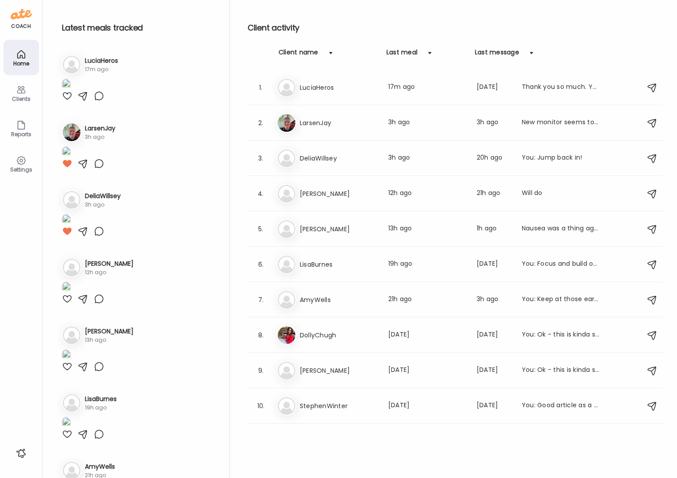 Image resolution: width=677 pixels, height=478 pixels. What do you see at coordinates (21, 134) in the screenshot?
I see `div: Reports` at bounding box center [21, 134].